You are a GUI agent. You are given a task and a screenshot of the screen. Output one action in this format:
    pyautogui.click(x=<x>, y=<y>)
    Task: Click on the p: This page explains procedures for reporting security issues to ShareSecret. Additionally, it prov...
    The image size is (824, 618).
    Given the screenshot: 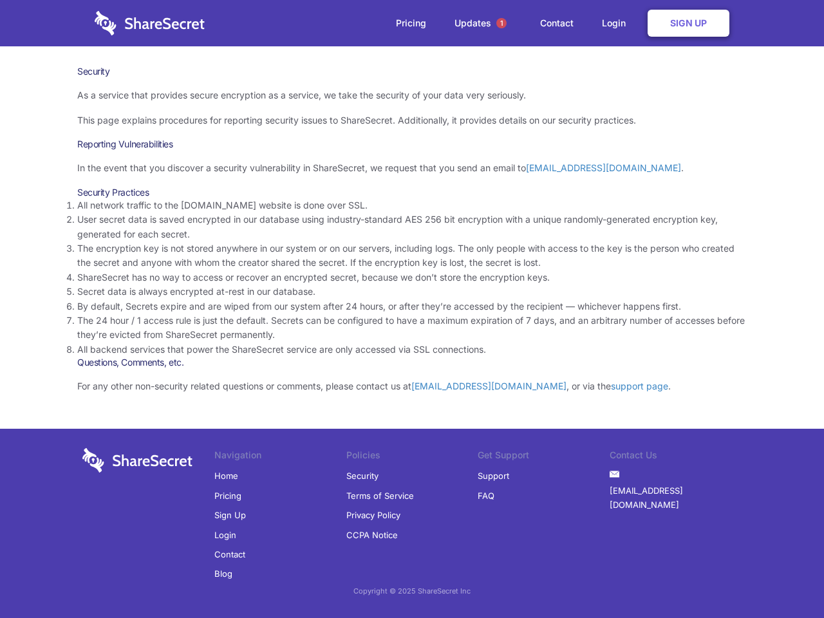 What is the action you would take?
    pyautogui.click(x=412, y=120)
    